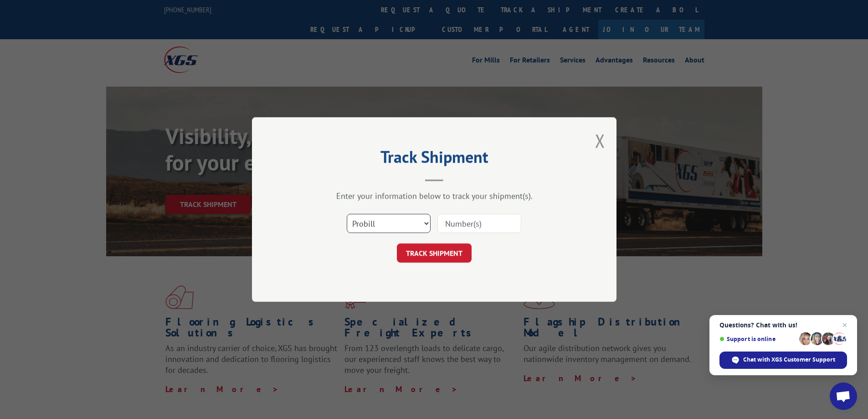  What do you see at coordinates (844, 396) in the screenshot?
I see `div: Open chat` at bounding box center [844, 396].